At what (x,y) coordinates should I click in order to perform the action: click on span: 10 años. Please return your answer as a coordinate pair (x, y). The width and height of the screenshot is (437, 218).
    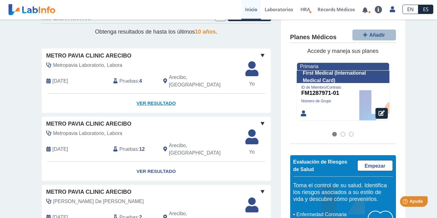
    Looking at the image, I should click on (205, 32).